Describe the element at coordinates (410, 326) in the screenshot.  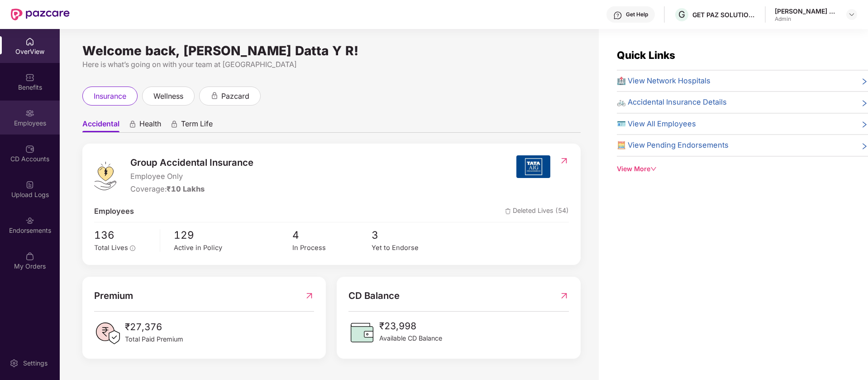
I see `span: ₹23,998` at that location.